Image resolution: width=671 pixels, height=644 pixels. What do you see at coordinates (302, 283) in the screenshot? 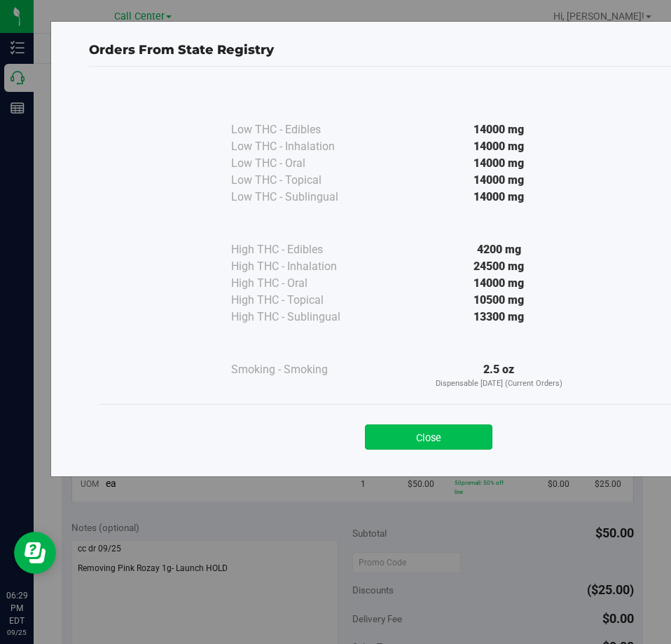
I see `div: High THC - Oral` at bounding box center [302, 283].